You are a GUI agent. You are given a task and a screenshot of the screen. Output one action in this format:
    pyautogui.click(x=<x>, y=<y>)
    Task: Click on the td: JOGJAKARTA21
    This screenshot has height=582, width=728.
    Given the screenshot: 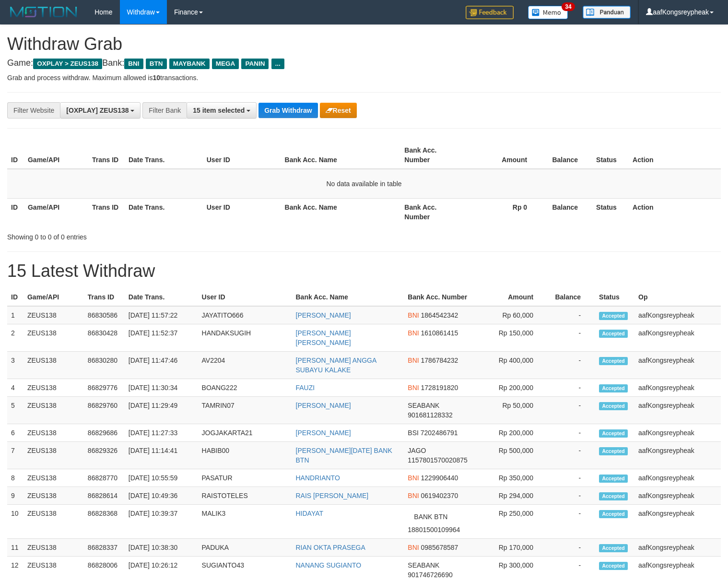 What is the action you would take?
    pyautogui.click(x=245, y=433)
    